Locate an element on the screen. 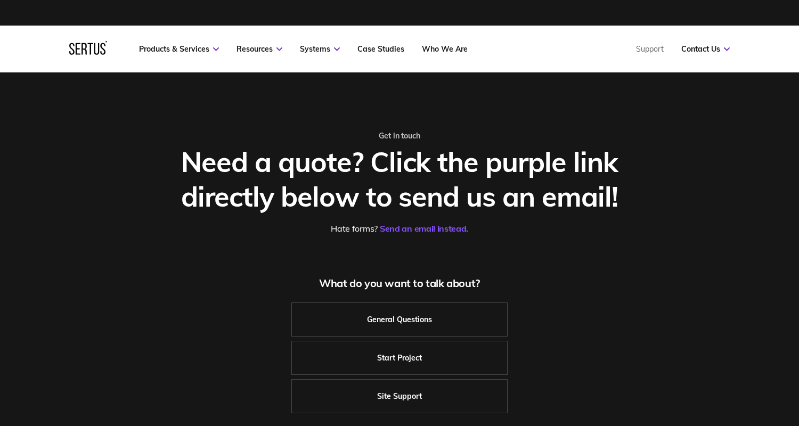 The height and width of the screenshot is (426, 799). a: Site Support is located at coordinates (400, 396).